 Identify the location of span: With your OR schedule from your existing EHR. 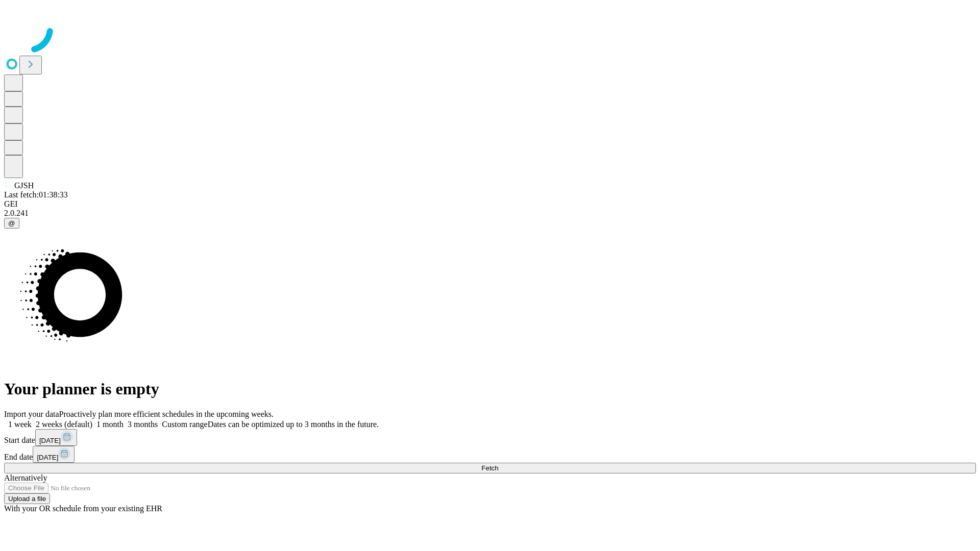
(83, 508).